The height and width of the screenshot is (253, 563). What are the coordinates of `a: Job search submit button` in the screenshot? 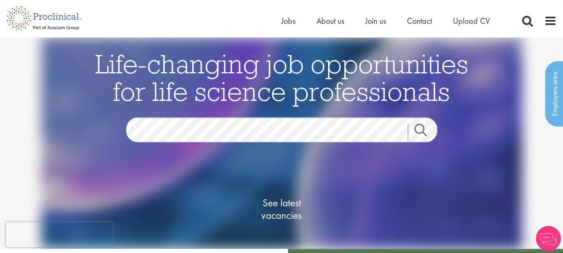 It's located at (426, 132).